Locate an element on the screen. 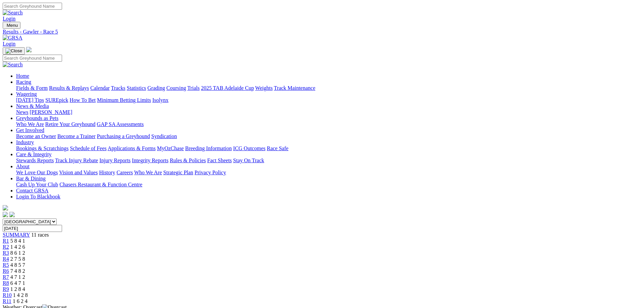 The height and width of the screenshot is (308, 644). div: Greyhounds as Pets is located at coordinates (329, 124).